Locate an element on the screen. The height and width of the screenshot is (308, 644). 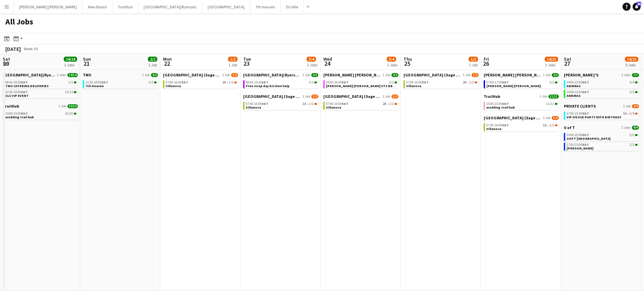
span: 24/24 is located at coordinates (70, 59).